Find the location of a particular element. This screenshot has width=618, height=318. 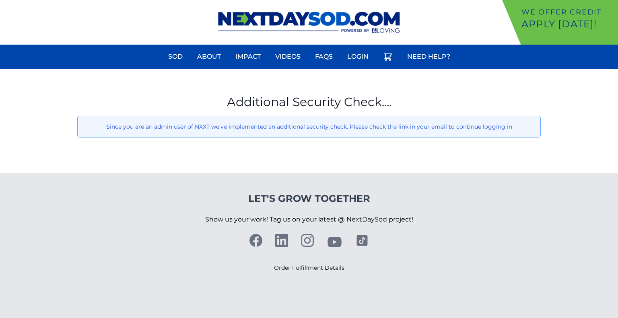

a: Login is located at coordinates (358, 57).